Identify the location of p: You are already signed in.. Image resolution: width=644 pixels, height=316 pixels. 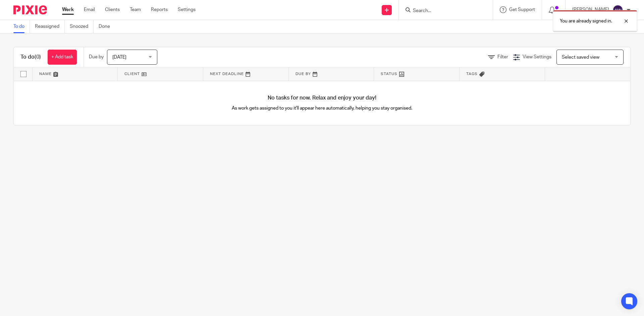
(586, 21).